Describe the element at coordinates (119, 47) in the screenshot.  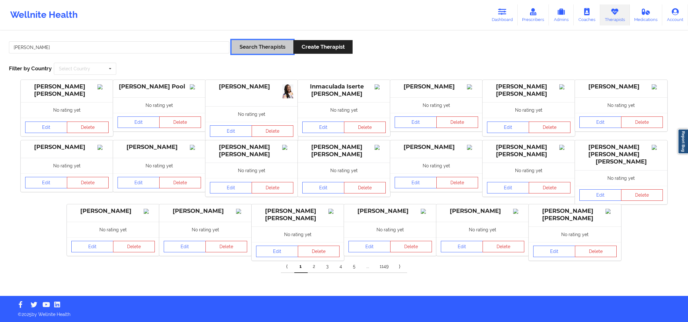
I see `input: Search Keywords` at that location.